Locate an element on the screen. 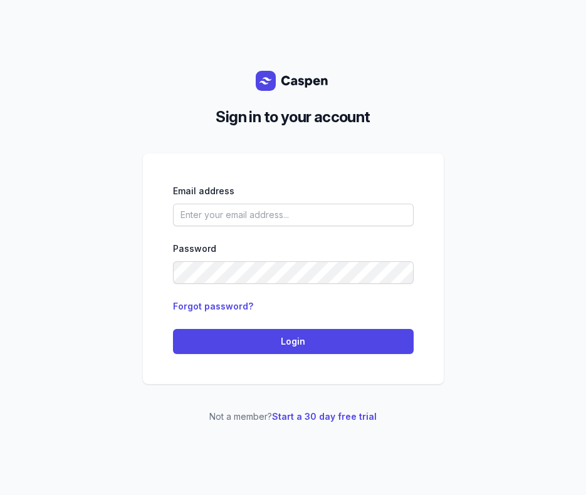 This screenshot has width=586, height=495. a: Forgot password? is located at coordinates (213, 306).